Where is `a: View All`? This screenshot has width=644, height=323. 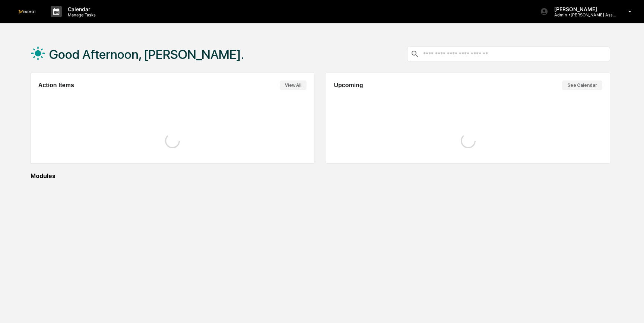 a: View All is located at coordinates (293, 86).